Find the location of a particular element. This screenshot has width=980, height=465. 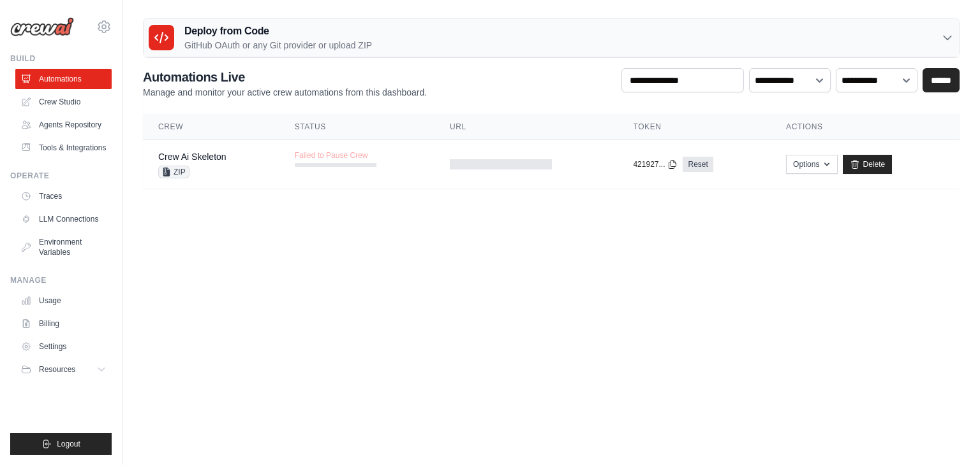

a: Agents Repository is located at coordinates (63, 125).